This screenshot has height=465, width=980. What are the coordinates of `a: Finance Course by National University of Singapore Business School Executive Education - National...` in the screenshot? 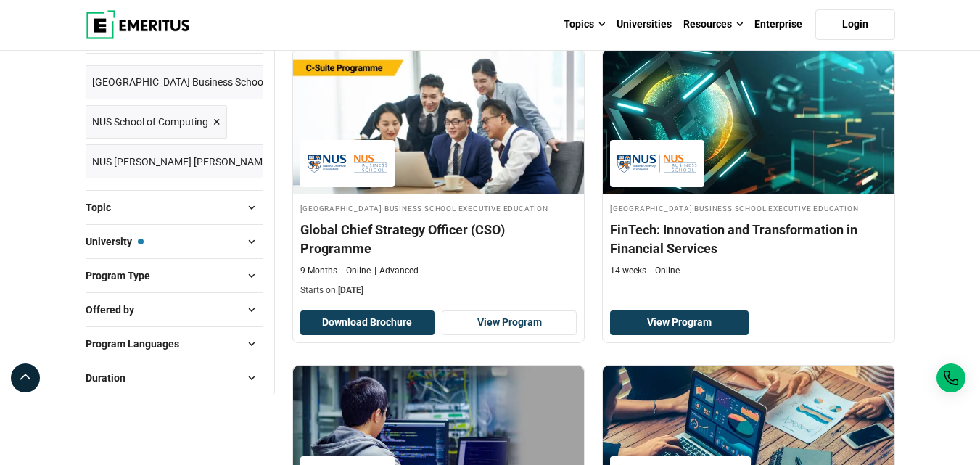 It's located at (748, 167).